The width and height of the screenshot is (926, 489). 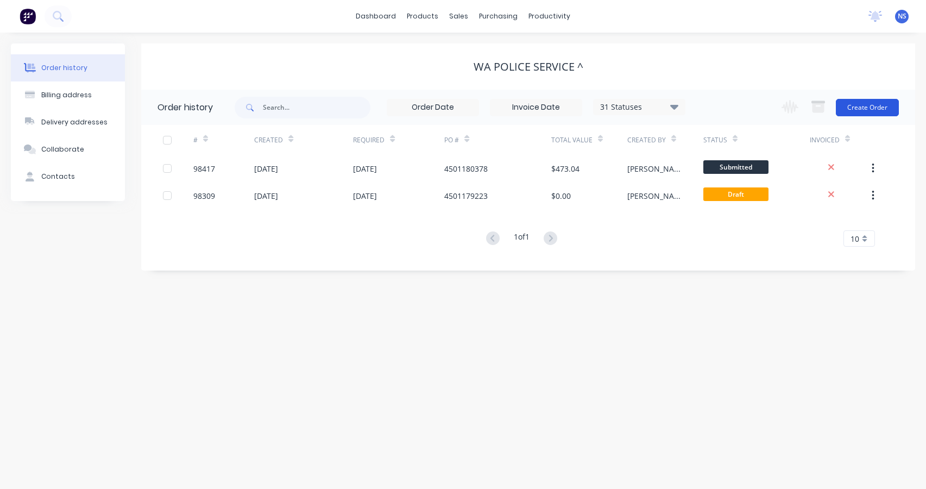 I want to click on div: Delivery addresses, so click(x=74, y=122).